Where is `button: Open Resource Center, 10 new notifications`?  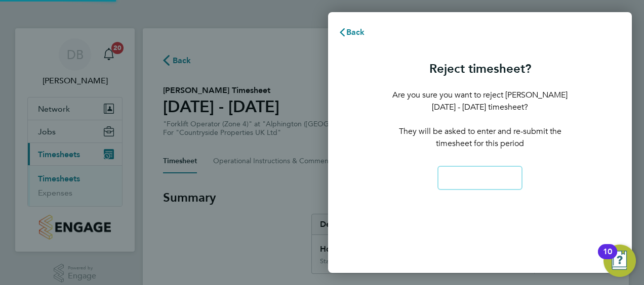
button: Open Resource Center, 10 new notifications is located at coordinates (619, 261).